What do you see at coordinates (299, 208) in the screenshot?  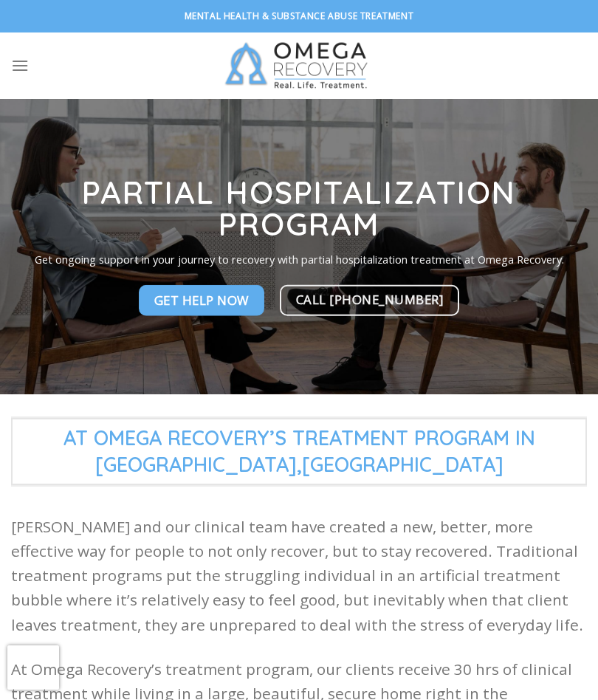 I see `strong: Partial Hospitalization Program` at bounding box center [299, 208].